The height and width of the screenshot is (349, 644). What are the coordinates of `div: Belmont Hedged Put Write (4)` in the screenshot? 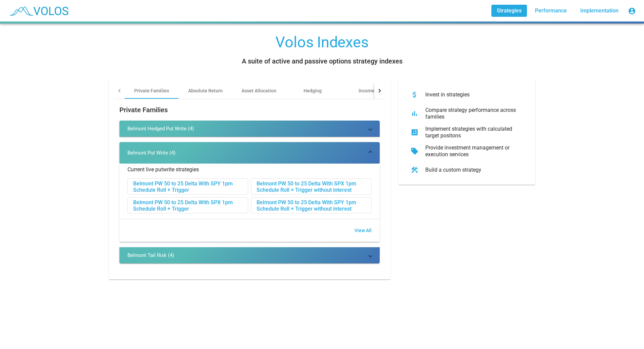 It's located at (161, 129).